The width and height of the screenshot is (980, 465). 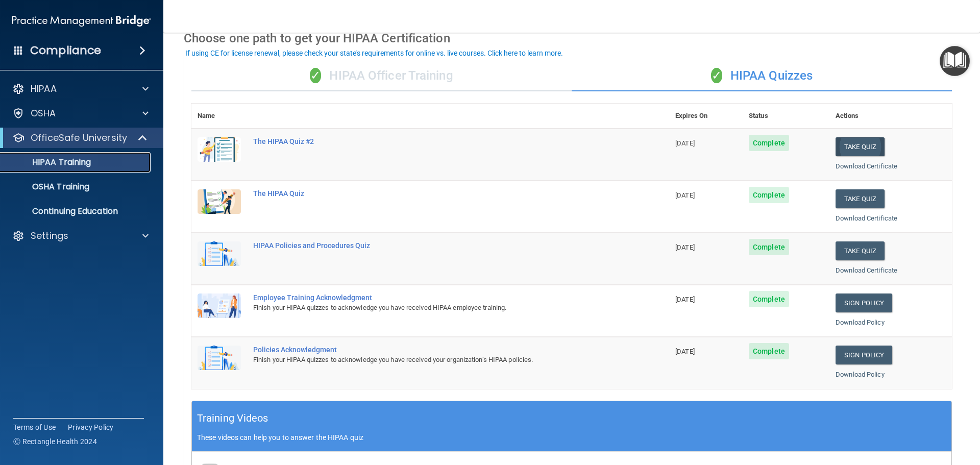 I want to click on p: OfficeSafe University, so click(x=79, y=138).